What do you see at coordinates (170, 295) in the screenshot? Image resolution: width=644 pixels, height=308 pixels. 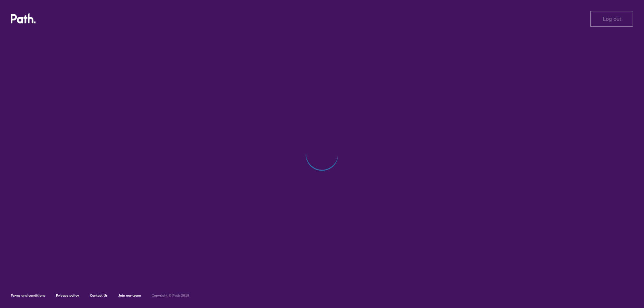 I see `h6: Copyright © Path 2018` at bounding box center [170, 295].